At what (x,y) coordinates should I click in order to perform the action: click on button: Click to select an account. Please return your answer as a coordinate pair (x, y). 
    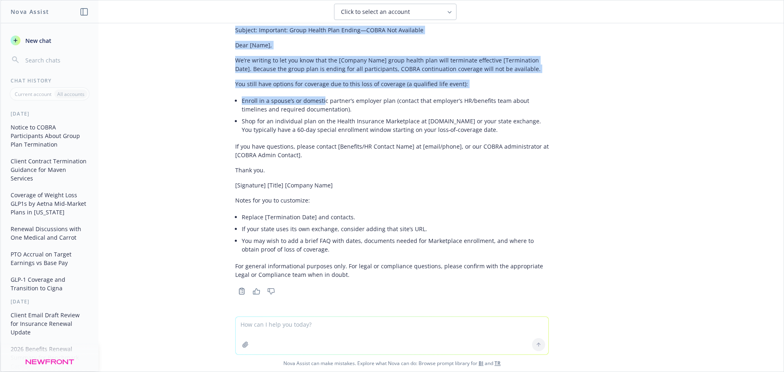
    Looking at the image, I should click on (395, 12).